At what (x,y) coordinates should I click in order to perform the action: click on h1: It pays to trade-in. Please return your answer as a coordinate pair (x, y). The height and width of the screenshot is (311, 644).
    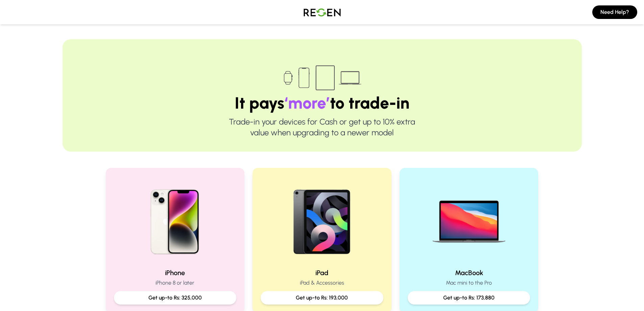
    Looking at the image, I should click on (322, 103).